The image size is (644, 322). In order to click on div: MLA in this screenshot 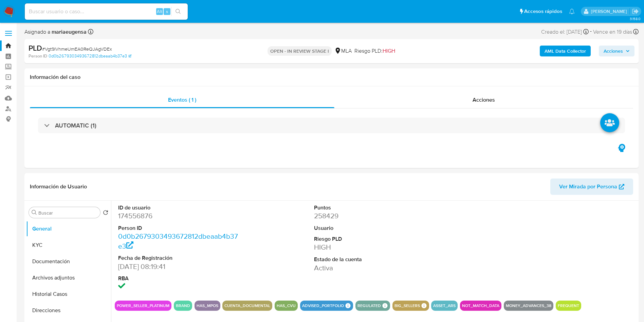, I will do `click(343, 51)`.